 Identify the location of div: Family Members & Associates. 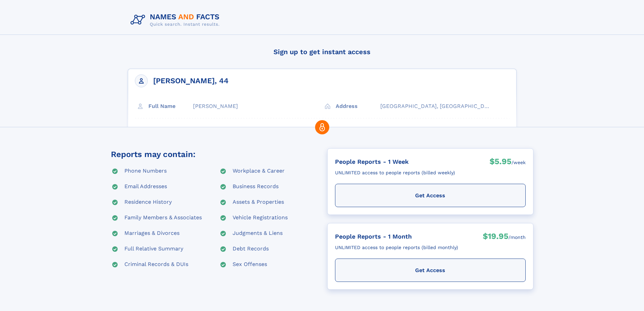
(163, 217).